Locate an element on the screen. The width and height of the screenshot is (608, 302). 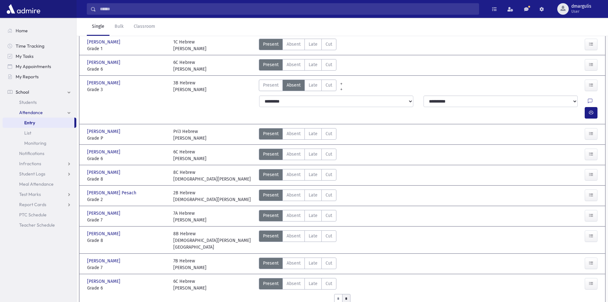
span: PTC Schedule is located at coordinates (33, 215).